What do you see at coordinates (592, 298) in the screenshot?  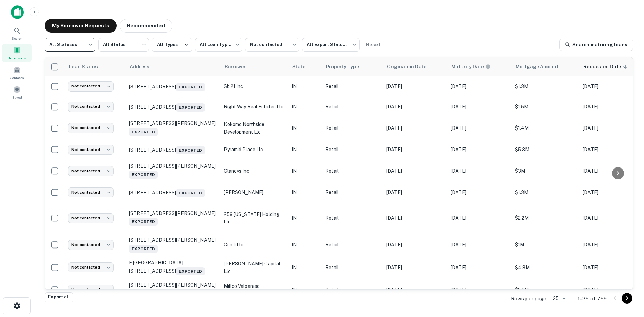 I see `p: 1–25 of 759` at bounding box center [592, 298].